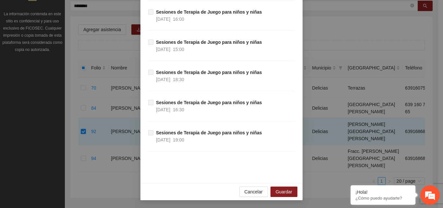  I want to click on span: Estamos en línea., so click(64, 100).